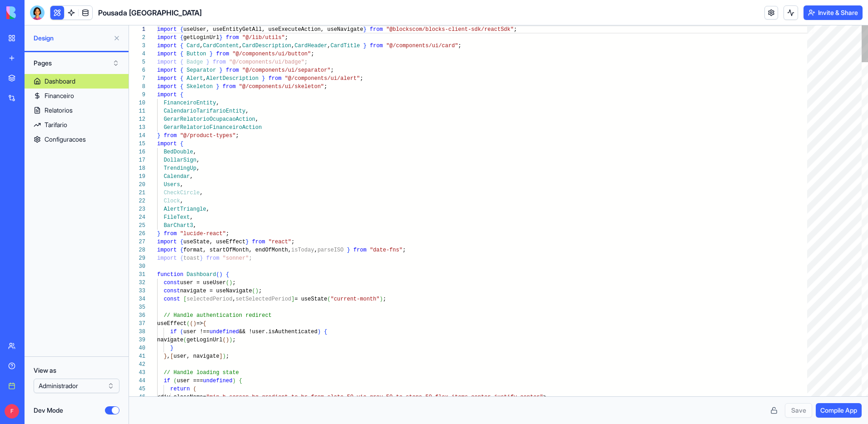 This screenshot has height=424, width=868. Describe the element at coordinates (172, 324) in the screenshot. I see `span: useEffect` at that location.